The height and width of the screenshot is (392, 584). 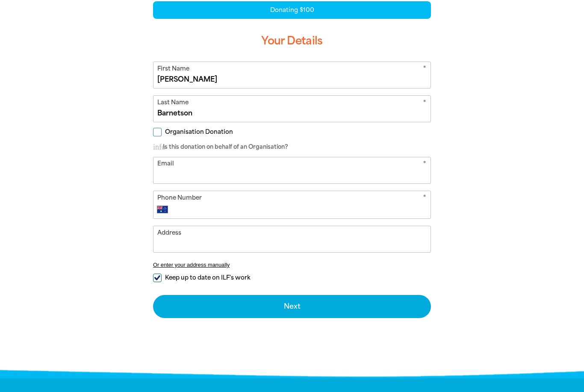 What do you see at coordinates (292, 41) in the screenshot?
I see `h3: Your Details` at bounding box center [292, 41].